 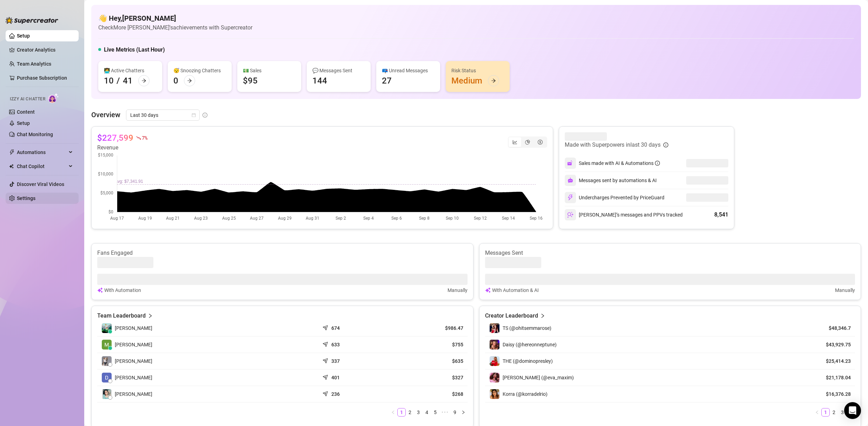 I want to click on article: 337, so click(x=336, y=361).